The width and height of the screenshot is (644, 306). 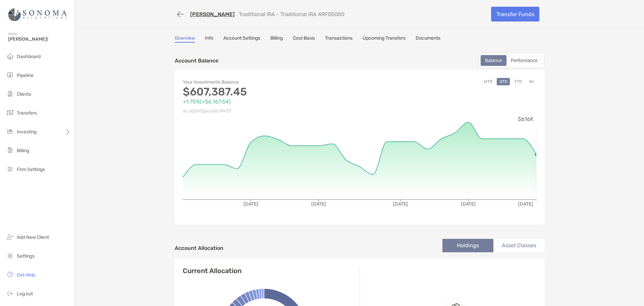 What do you see at coordinates (10, 93) in the screenshot?
I see `img: clients icon` at bounding box center [10, 93].